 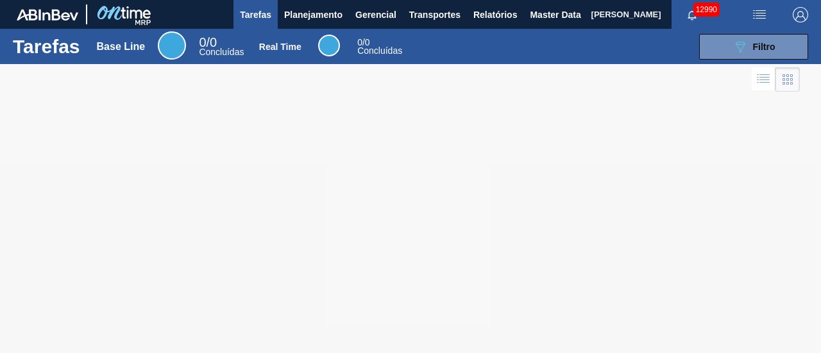 I want to click on span: Master Data, so click(x=555, y=15).